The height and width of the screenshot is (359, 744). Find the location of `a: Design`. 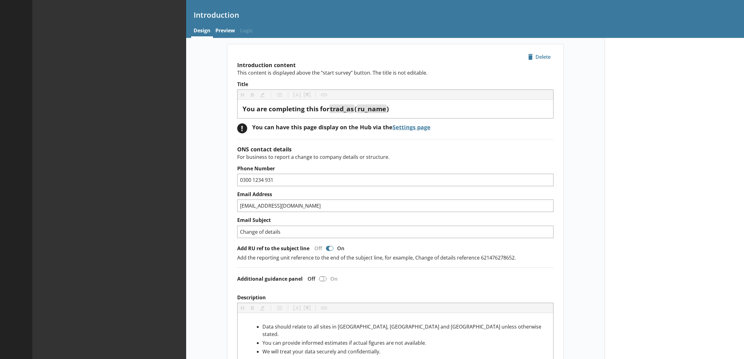

a: Design is located at coordinates (202, 31).